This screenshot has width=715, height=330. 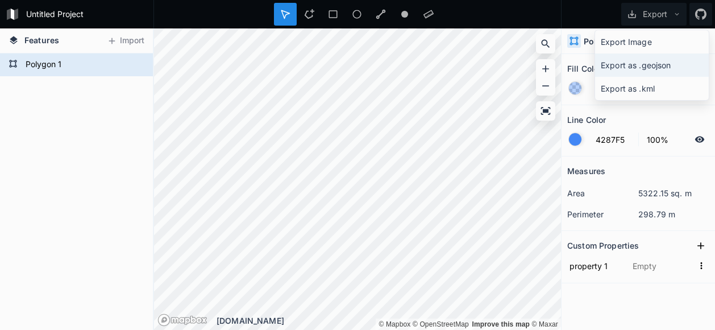 I want to click on input: Empty, so click(x=662, y=266).